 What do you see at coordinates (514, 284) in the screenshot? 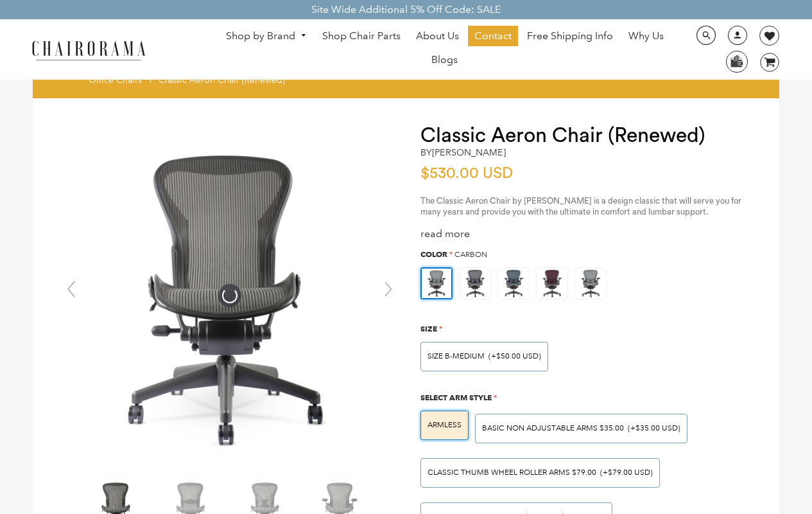
I see `img: https://apo-admin.mageworx.com/front/img/chairorama.myshopify.com/934f279385142bb1386b89575167202...` at bounding box center [514, 284].